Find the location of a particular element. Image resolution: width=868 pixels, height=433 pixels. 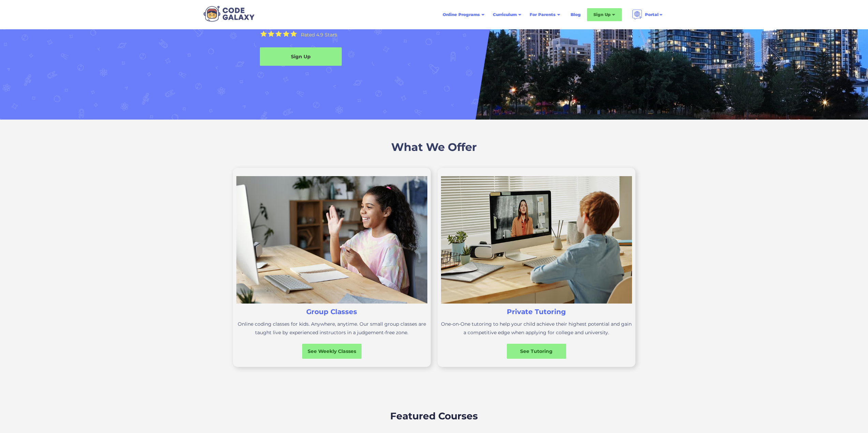

a: See Weekly Classes is located at coordinates (332, 352).